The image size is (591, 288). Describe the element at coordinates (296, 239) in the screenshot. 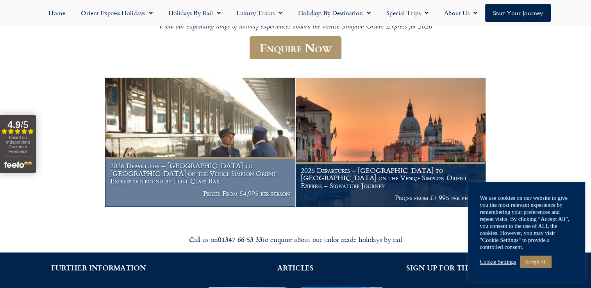

I see `div: Call us on to enquire about our tailor made holidays by rail` at that location.